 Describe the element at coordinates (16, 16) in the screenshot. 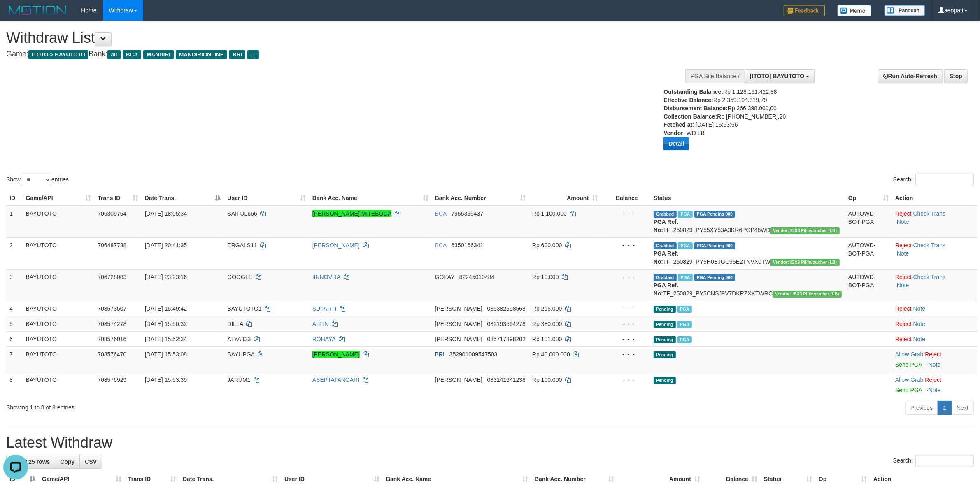

I see `button: Open LiveChat chat widget` at that location.